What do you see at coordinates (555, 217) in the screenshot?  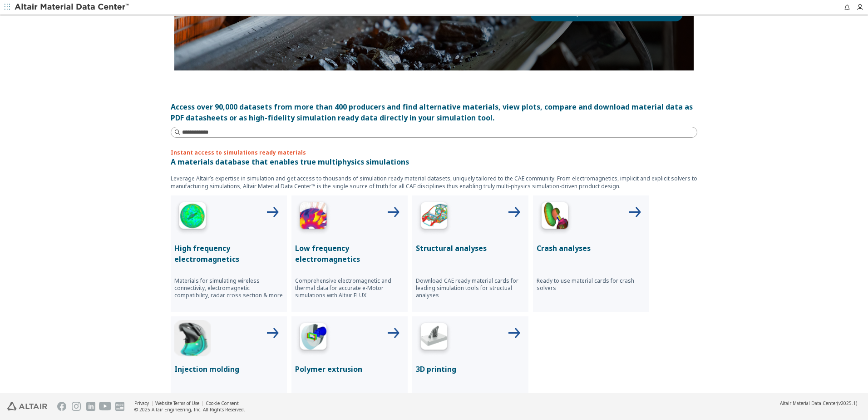 I see `img: Crash Analyses Icon` at bounding box center [555, 217].